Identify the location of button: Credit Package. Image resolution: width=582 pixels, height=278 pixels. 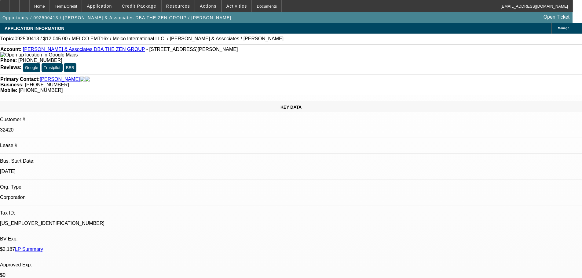
(139, 6).